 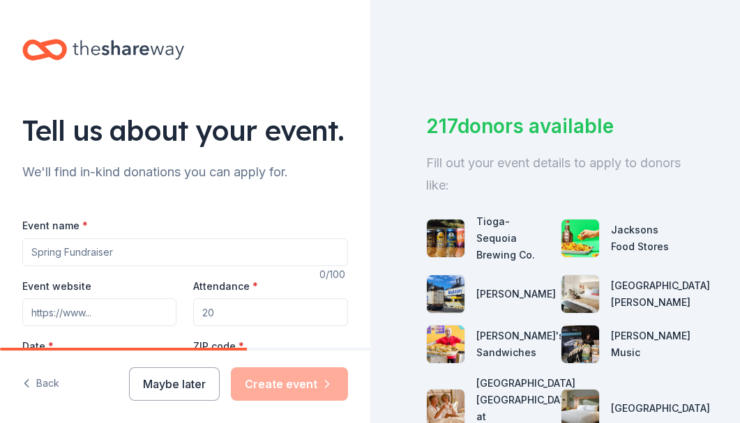 What do you see at coordinates (580, 345) in the screenshot?
I see `img: photo for Alfred Music` at bounding box center [580, 345].